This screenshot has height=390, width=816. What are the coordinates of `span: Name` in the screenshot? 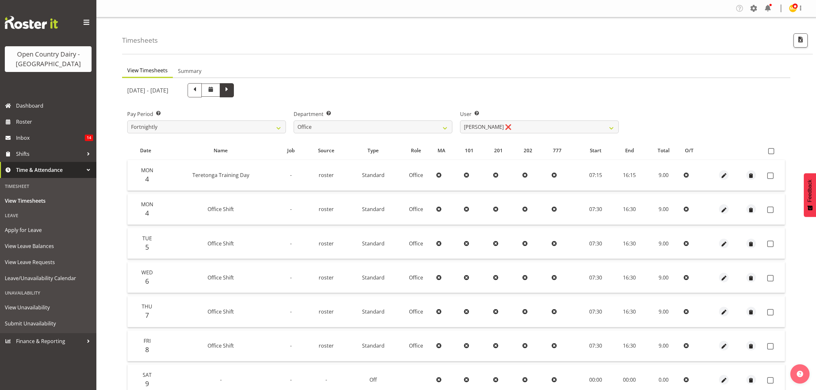 It's located at (221, 150).